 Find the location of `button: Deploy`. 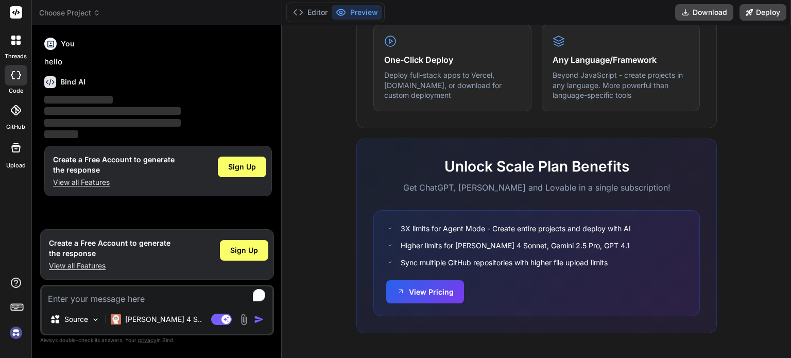

button: Deploy is located at coordinates (763, 12).